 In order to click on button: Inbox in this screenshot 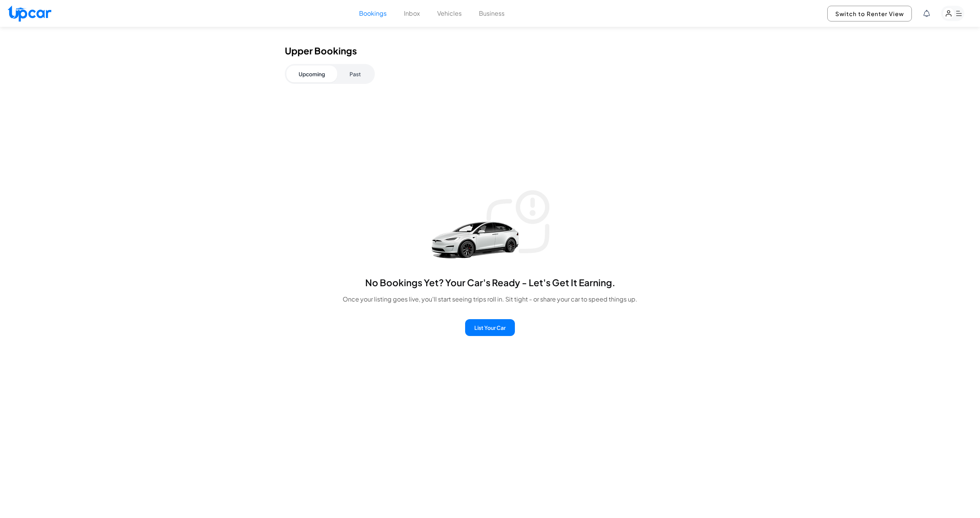, I will do `click(412, 13)`.